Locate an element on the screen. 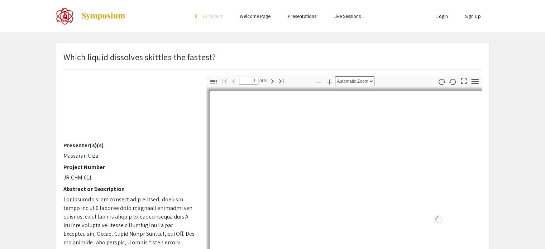  a: Sign Up is located at coordinates (473, 16).